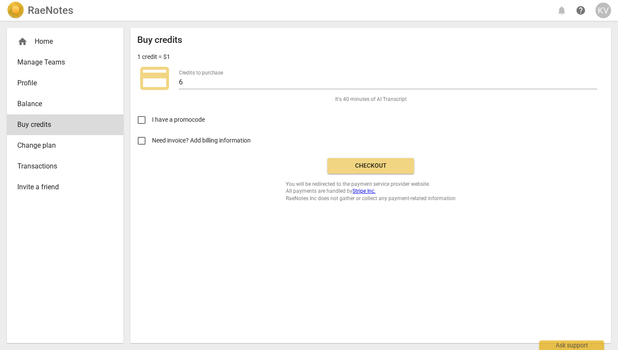  Describe the element at coordinates (178, 120) in the screenshot. I see `span: I have a promocode` at that location.